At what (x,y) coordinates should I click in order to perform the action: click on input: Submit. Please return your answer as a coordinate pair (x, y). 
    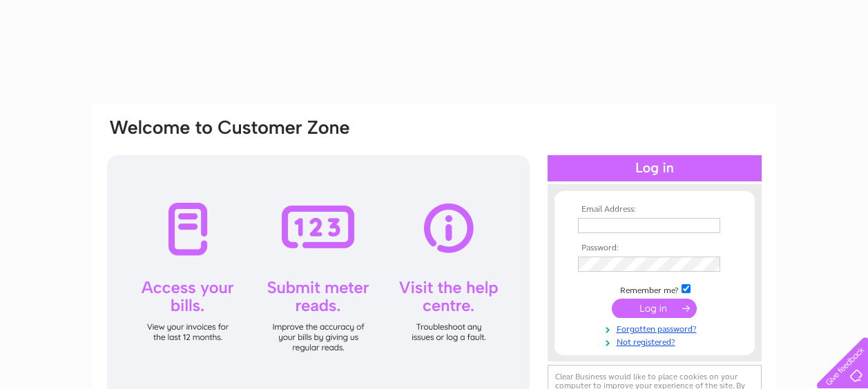
    Looking at the image, I should click on (653, 308).